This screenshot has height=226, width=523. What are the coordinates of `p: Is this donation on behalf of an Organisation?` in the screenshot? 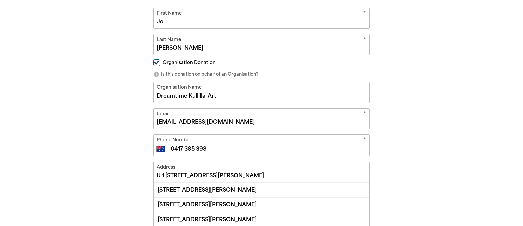 It's located at (262, 74).